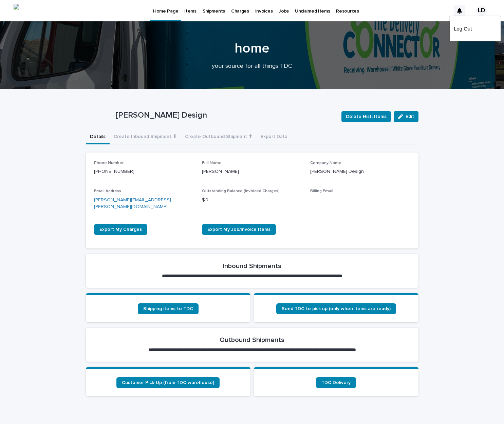 The width and height of the screenshot is (504, 424). What do you see at coordinates (336, 383) in the screenshot?
I see `a: TDC Delivery` at bounding box center [336, 383].